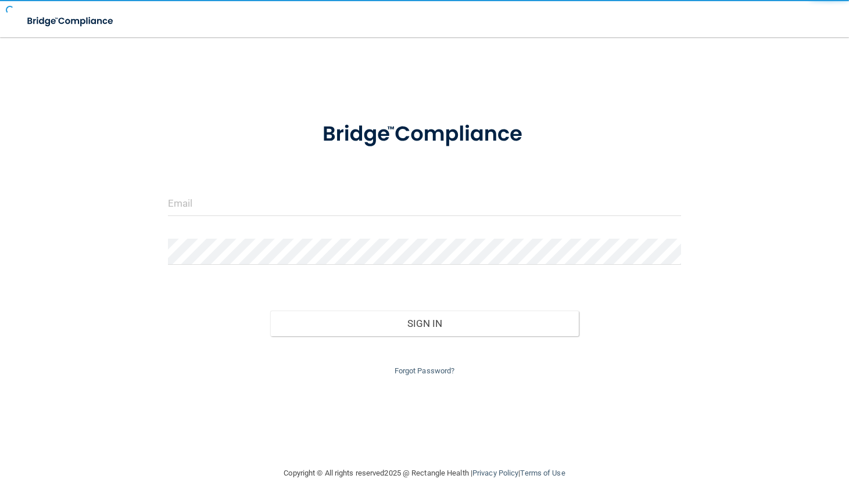 The image size is (849, 504). Describe the element at coordinates (542, 473) in the screenshot. I see `a: Terms of Use` at that location.